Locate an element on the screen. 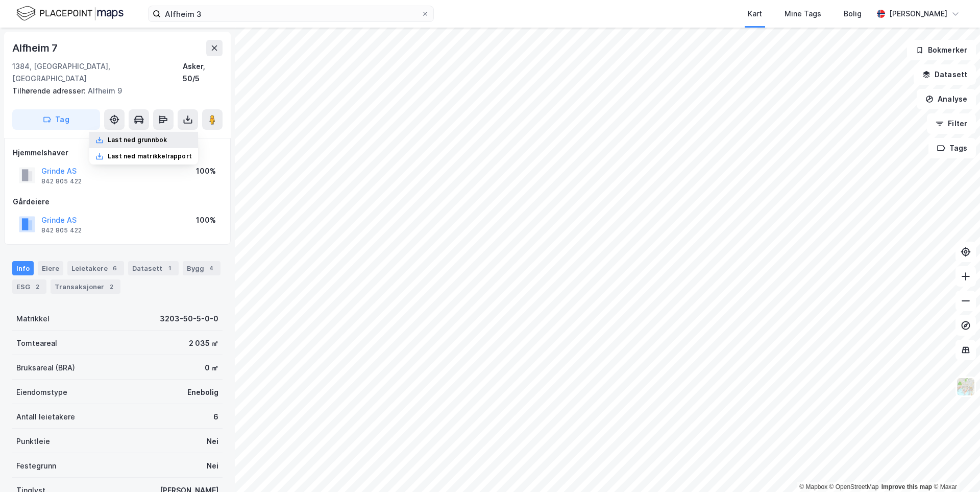 The image size is (980, 492). div: Info is located at coordinates (23, 268).